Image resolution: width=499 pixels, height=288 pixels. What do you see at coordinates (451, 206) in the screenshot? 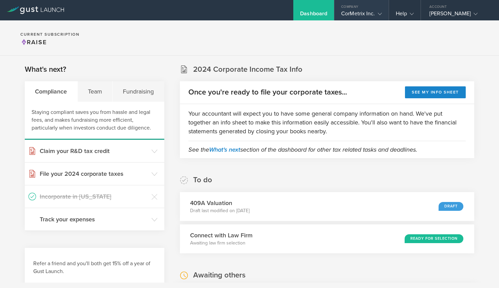
I see `div: Draft` at bounding box center [451, 206].